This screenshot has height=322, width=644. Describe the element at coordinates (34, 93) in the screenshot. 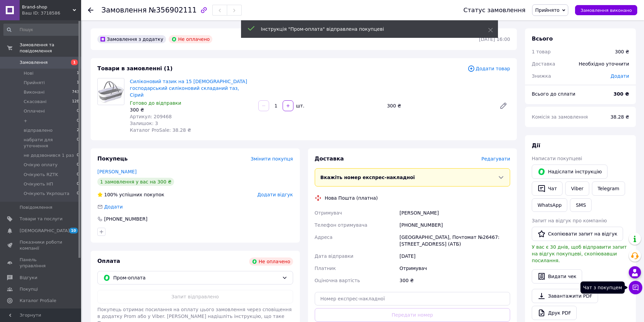

I see `span: Виконані` at that location.